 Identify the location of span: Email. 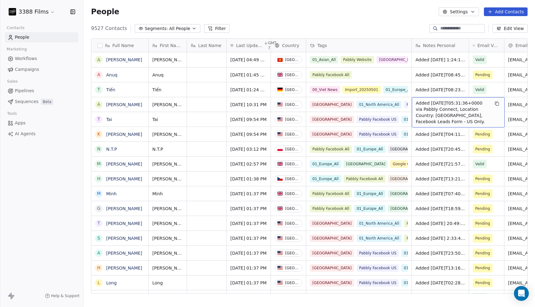
(522, 46).